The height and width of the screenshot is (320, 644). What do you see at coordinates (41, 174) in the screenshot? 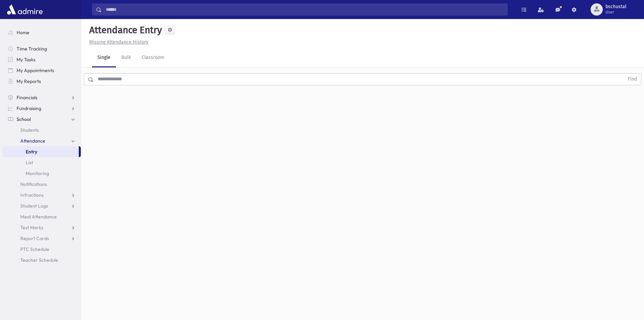
I see `a: Monitoring` at bounding box center [41, 174].